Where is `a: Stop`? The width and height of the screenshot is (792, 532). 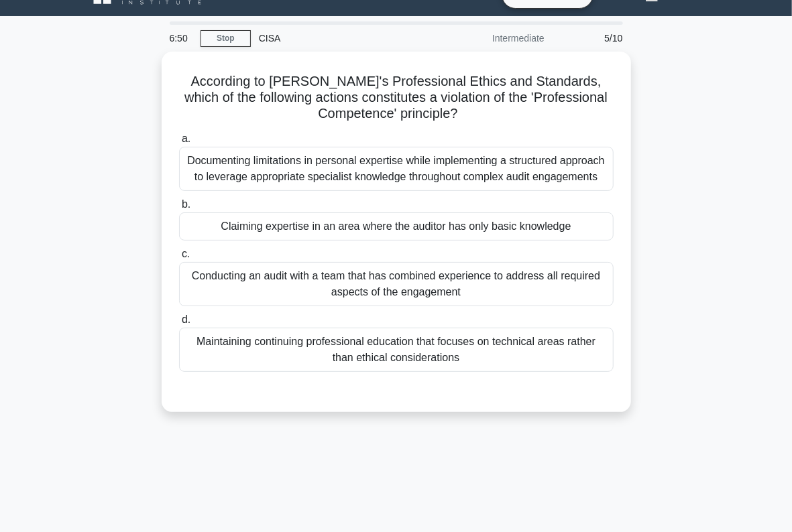
a: Stop is located at coordinates (226, 38).